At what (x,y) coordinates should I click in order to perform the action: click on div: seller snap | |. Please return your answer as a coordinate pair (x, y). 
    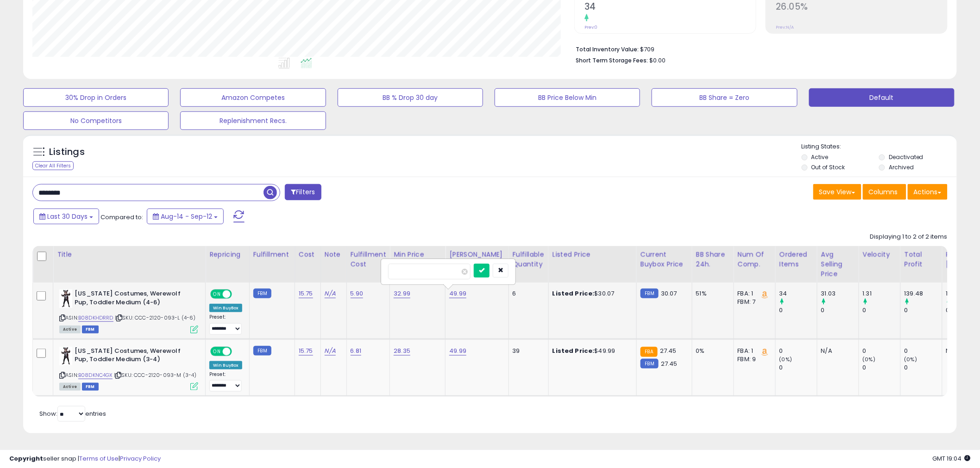
    Looking at the image, I should click on (85, 459).